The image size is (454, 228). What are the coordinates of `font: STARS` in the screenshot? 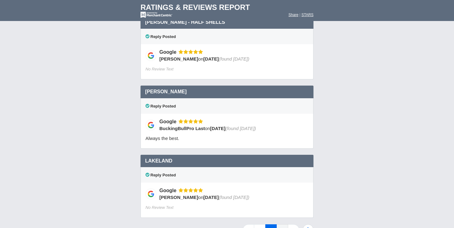 It's located at (307, 15).